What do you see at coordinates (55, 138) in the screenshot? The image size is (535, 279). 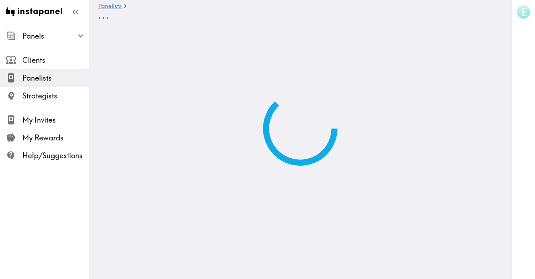 I see `span: My Rewards` at bounding box center [55, 138].